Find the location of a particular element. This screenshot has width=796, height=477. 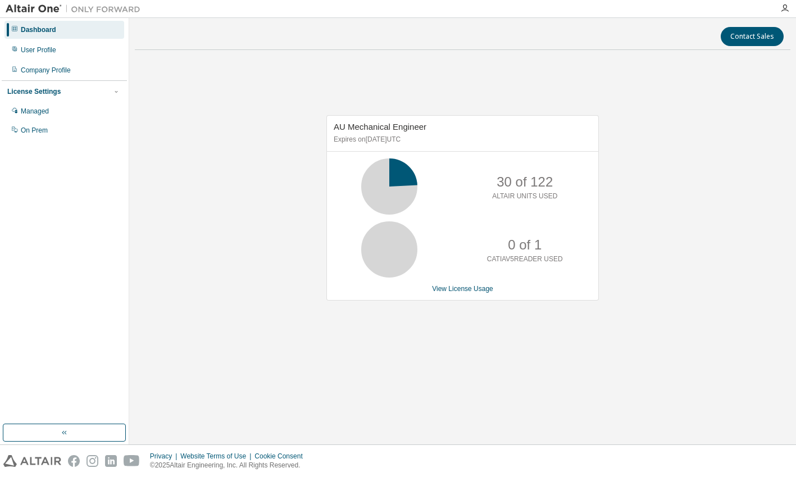

div: User Profile is located at coordinates (38, 50).